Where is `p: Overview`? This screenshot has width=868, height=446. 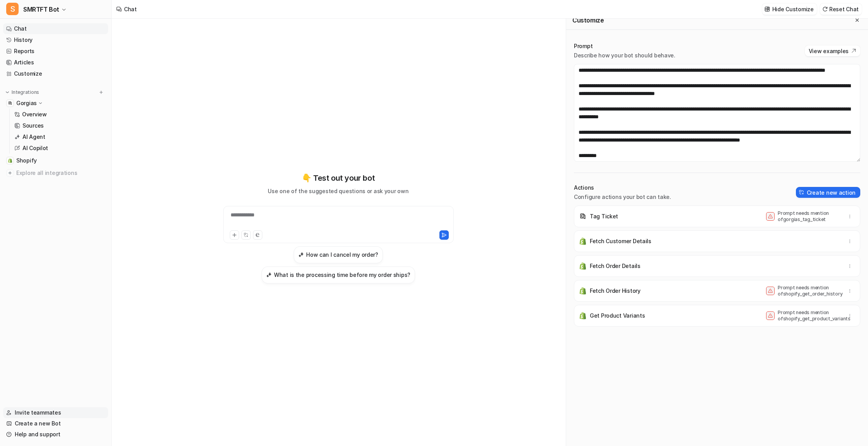 p: Overview is located at coordinates (34, 114).